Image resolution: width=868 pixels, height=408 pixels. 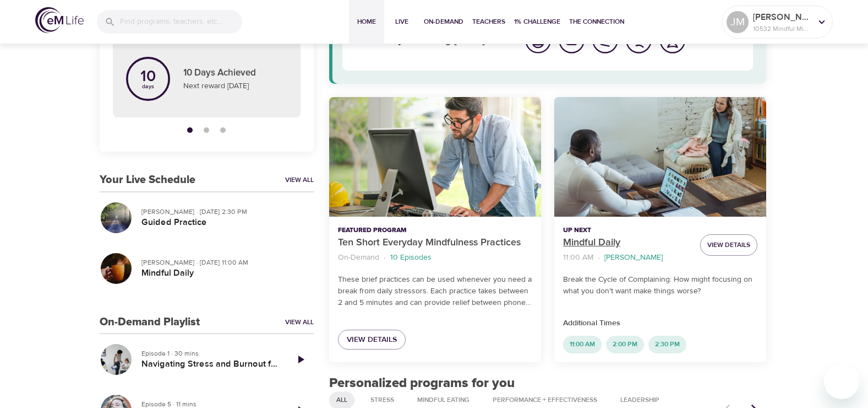 I want to click on button: View Details, so click(x=729, y=245).